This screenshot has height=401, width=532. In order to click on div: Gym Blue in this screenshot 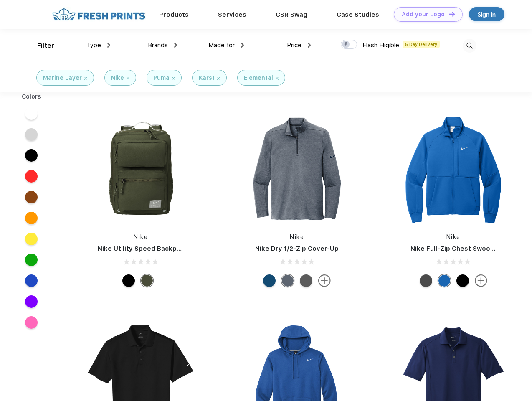, I will do `click(270, 281)`.